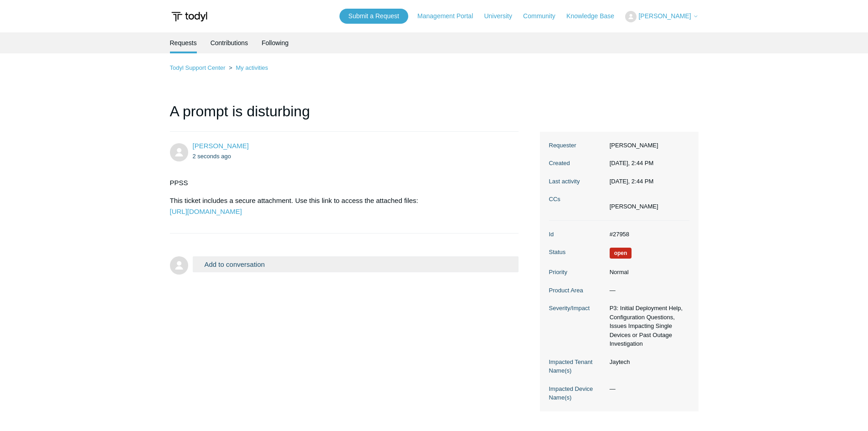 The height and width of the screenshot is (431, 868). What do you see at coordinates (577, 393) in the screenshot?
I see `dt: Impacted Device Name(s)` at bounding box center [577, 393].